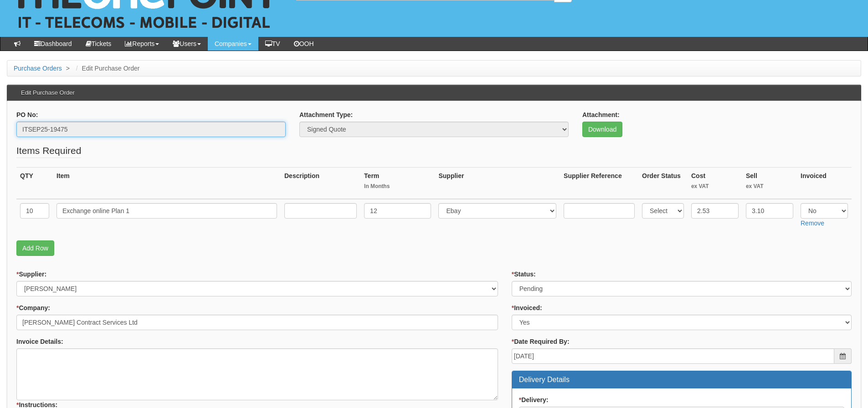 Image resolution: width=868 pixels, height=408 pixels. What do you see at coordinates (824, 183) in the screenshot?
I see `th: Invoiced` at bounding box center [824, 183].